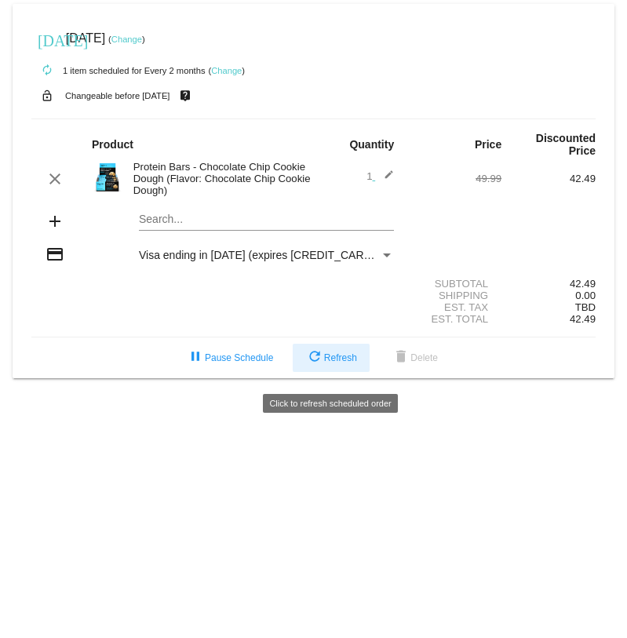  Describe the element at coordinates (401, 358) in the screenshot. I see `mat-icon: delete` at that location.